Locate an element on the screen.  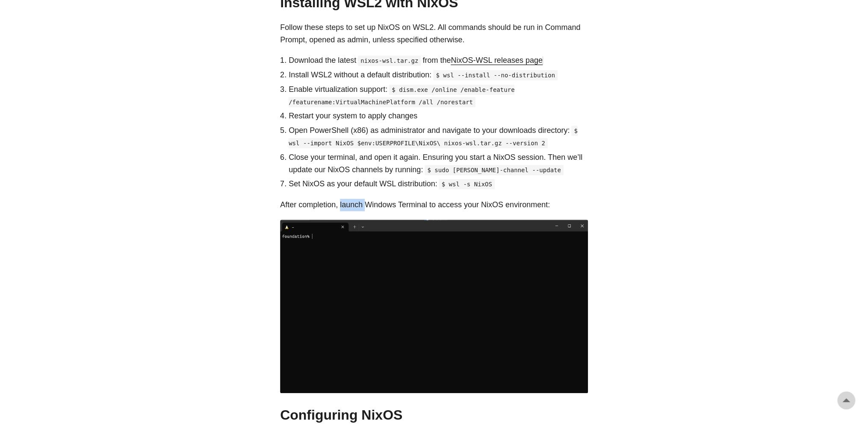
p: Close your terminal, and open it again. Ensuring you start a NixOS session. Then we’ll update our... is located at coordinates (438, 164).